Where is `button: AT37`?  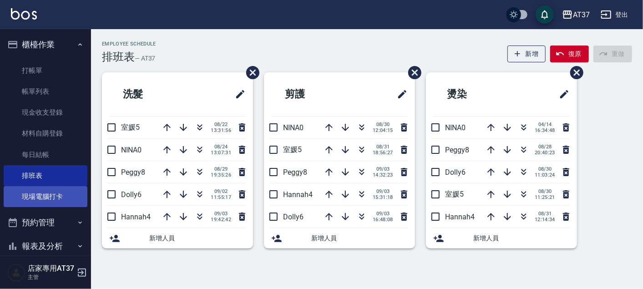 button: AT37 is located at coordinates (575, 15).